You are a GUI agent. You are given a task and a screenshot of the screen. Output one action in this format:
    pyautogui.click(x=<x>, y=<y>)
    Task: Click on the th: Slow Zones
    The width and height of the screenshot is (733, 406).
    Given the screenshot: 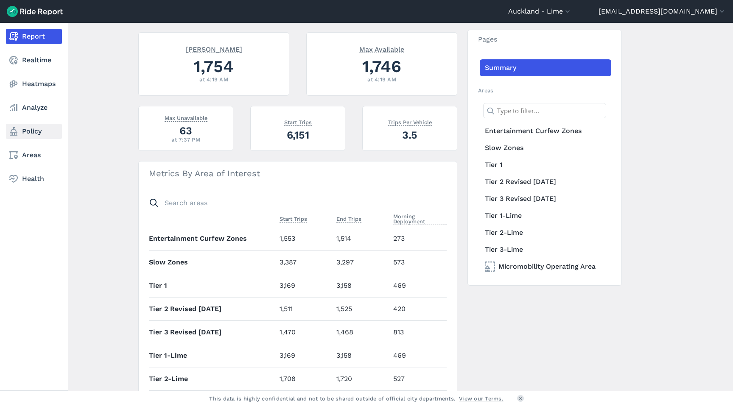 What is the action you would take?
    pyautogui.click(x=212, y=262)
    